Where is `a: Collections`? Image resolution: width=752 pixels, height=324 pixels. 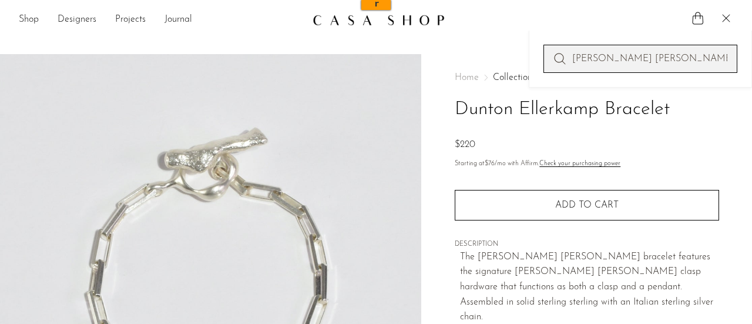
a: Collections is located at coordinates (514, 78).